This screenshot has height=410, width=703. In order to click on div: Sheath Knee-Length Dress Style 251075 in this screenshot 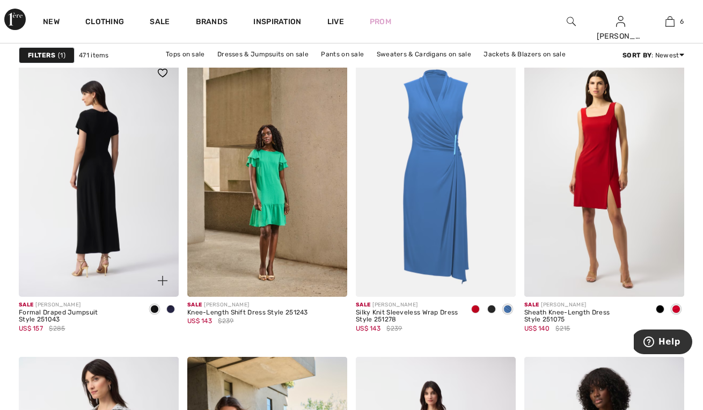, I will do `click(584, 317)`.